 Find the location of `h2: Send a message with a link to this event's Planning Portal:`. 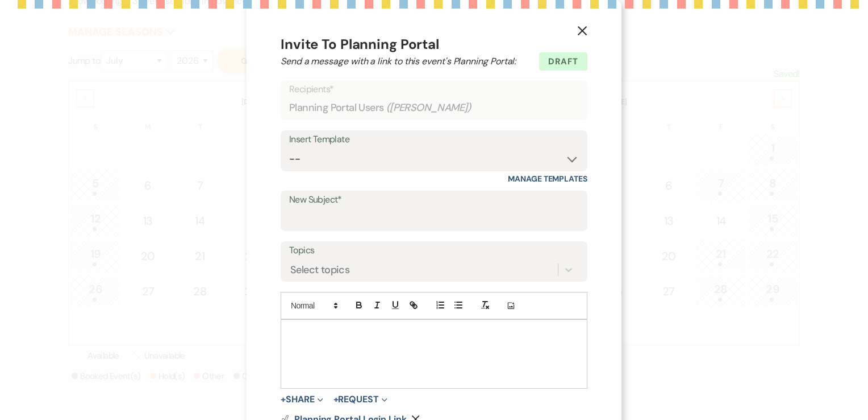

h2: Send a message with a link to this event's Planning Portal: is located at coordinates (434, 61).